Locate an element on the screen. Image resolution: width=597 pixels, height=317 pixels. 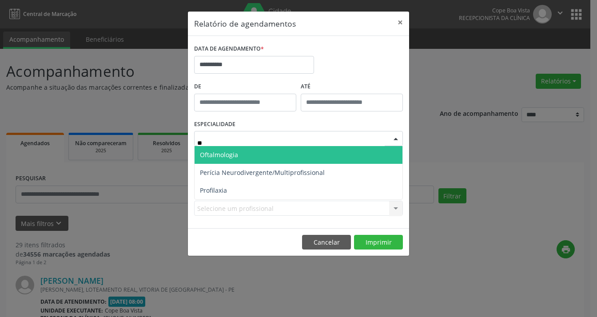
span: Oftalmologia is located at coordinates (219, 155).